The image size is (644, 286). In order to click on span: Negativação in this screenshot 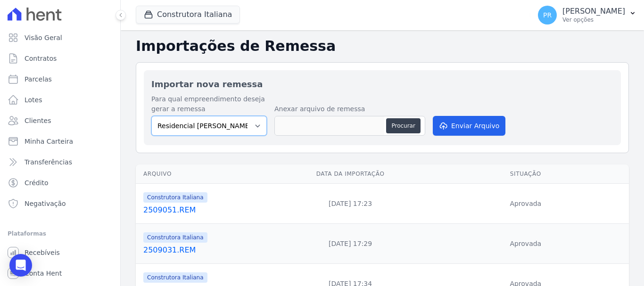, I will do `click(45, 204)`.